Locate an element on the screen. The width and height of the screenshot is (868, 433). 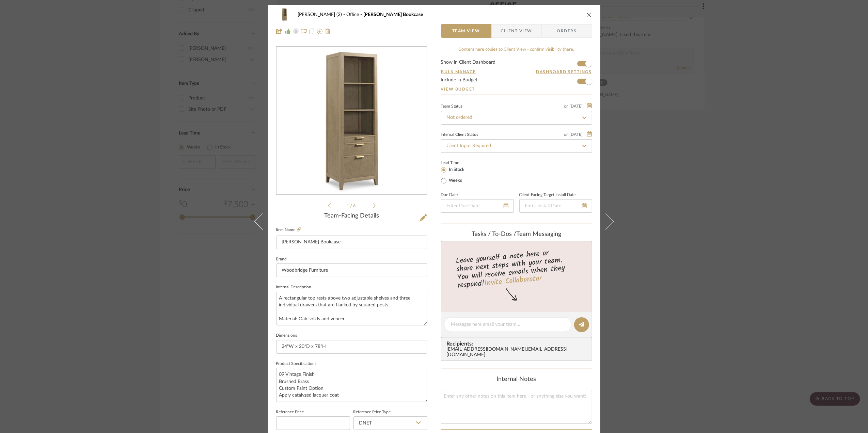
span: Office is located at coordinates (356, 14).